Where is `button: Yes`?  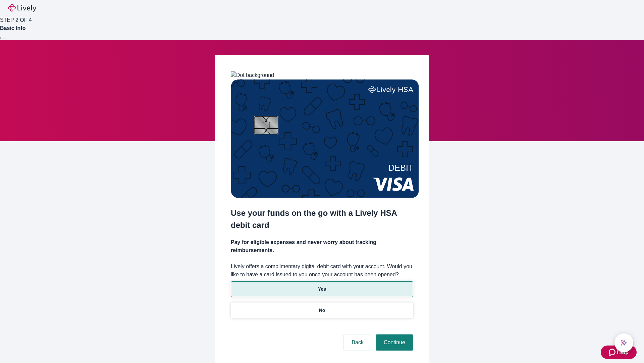
button: Yes is located at coordinates (322, 289).